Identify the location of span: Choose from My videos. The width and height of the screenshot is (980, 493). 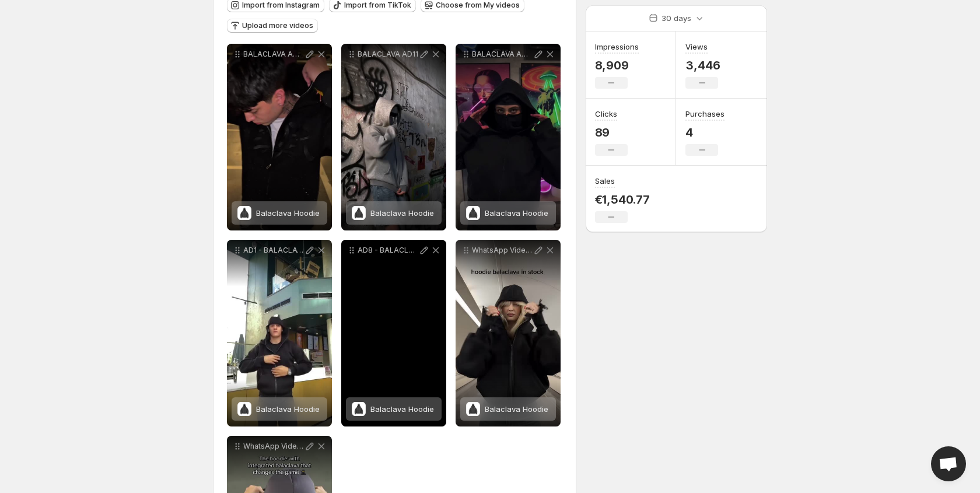
(478, 5).